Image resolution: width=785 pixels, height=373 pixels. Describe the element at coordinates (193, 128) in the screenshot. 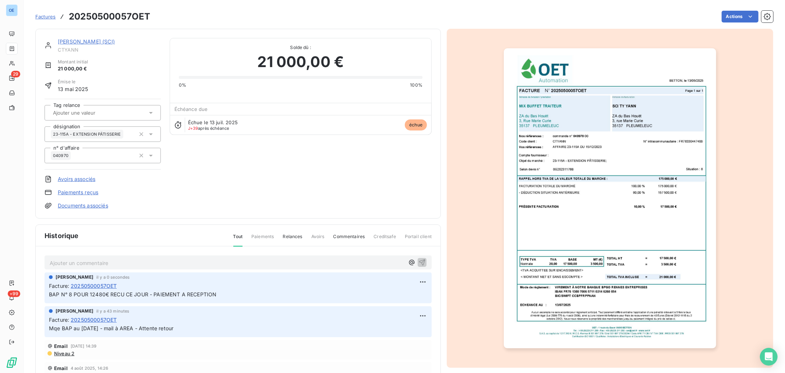

I see `span: J+39` at that location.